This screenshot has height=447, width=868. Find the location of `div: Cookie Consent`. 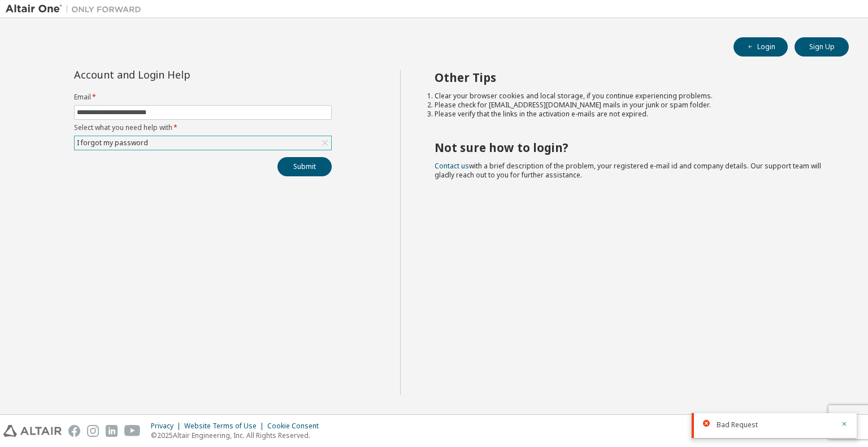

div: Cookie Consent is located at coordinates (296, 426).